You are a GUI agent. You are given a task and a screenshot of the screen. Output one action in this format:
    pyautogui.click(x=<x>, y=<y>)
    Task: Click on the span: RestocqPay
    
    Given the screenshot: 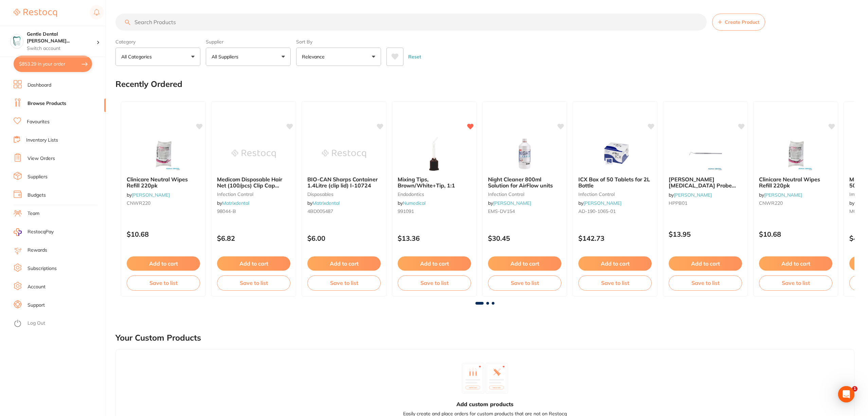 What is the action you would take?
    pyautogui.click(x=40, y=231)
    